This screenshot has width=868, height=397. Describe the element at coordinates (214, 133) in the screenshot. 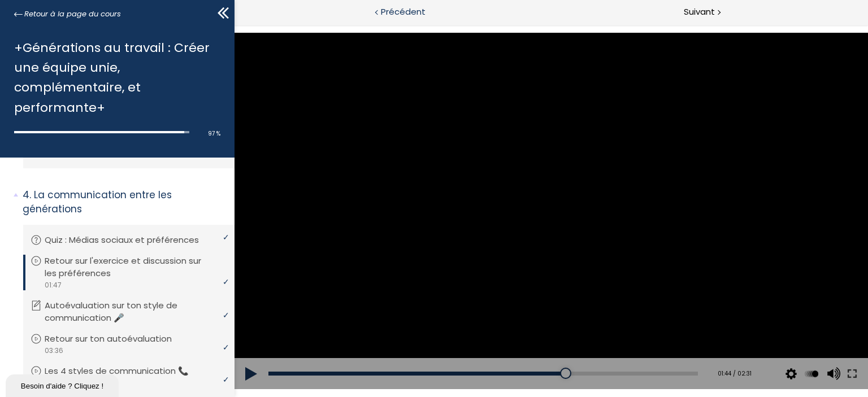

I see `span: 97 %` at that location.